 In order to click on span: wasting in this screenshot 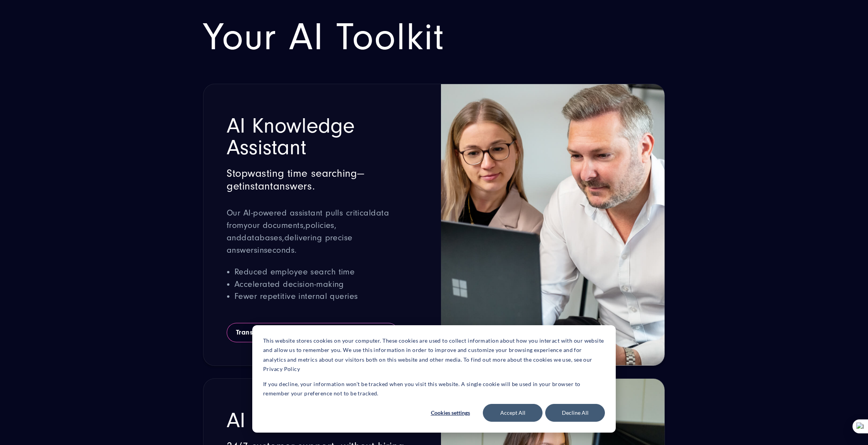, I will do `click(266, 173)`.